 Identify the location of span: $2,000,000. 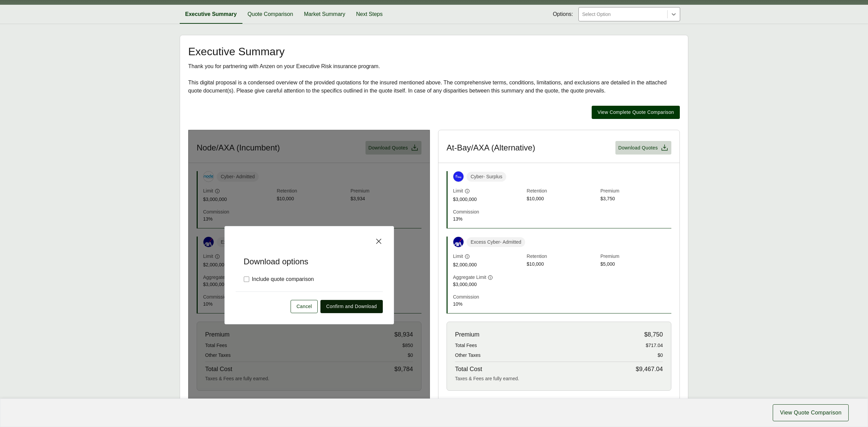
(488, 265).